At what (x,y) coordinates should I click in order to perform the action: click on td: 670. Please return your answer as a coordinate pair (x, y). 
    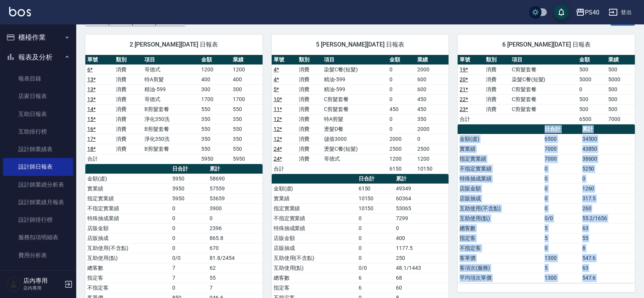
    Looking at the image, I should click on (235, 248).